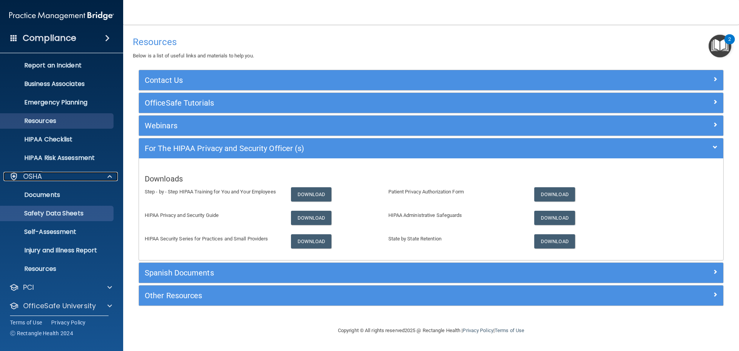 This screenshot has width=739, height=351. What do you see at coordinates (57, 213) in the screenshot?
I see `p: Safety Data Sheets` at bounding box center [57, 213].